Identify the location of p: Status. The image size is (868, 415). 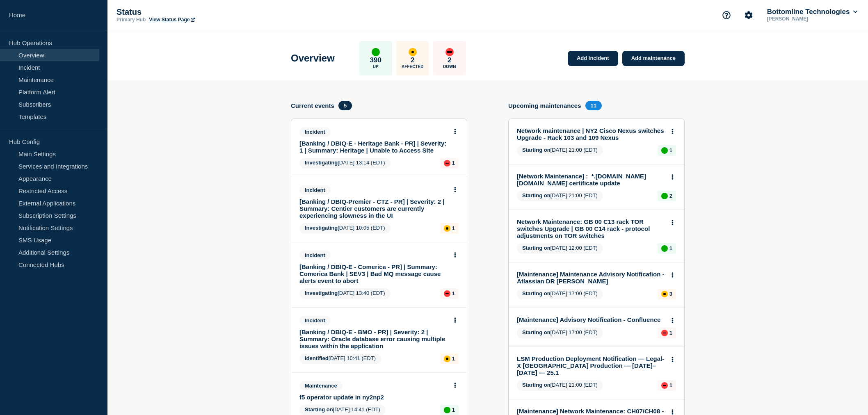
(199, 12).